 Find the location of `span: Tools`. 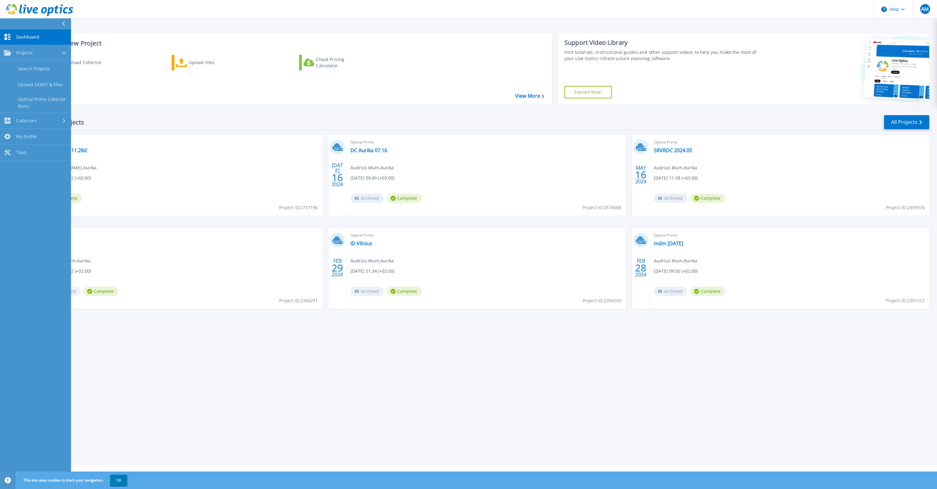

span: Tools is located at coordinates (21, 153).